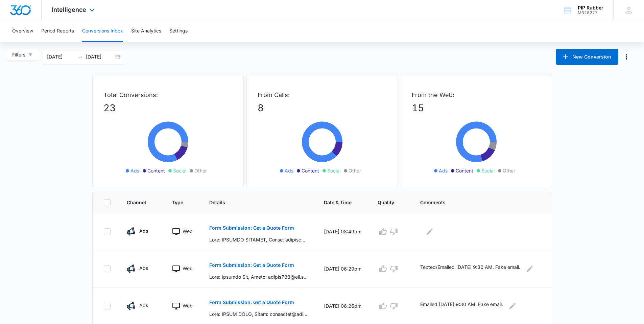 The height and width of the screenshot is (324, 644). I want to click on p: 15, so click(477, 108).